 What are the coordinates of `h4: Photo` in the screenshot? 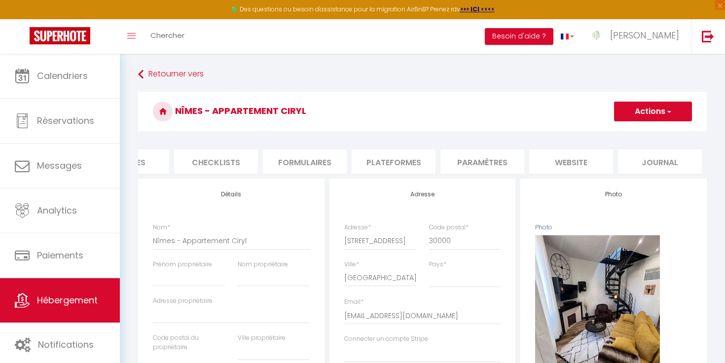 It's located at (613, 194).